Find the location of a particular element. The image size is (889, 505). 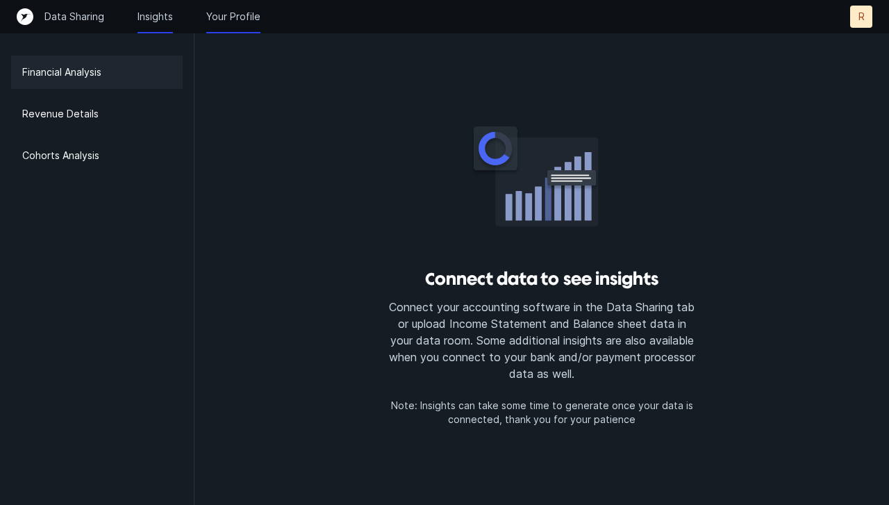

p: Revenue Details is located at coordinates (60, 114).